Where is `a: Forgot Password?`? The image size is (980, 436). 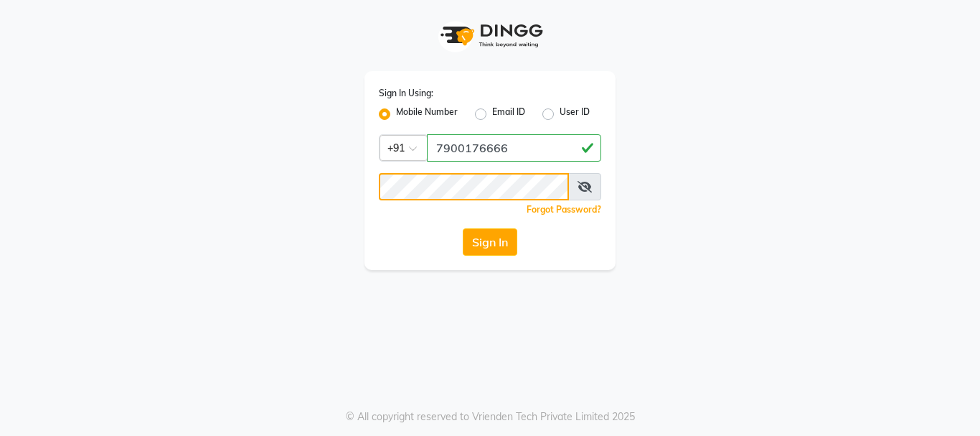 a: Forgot Password? is located at coordinates (564, 209).